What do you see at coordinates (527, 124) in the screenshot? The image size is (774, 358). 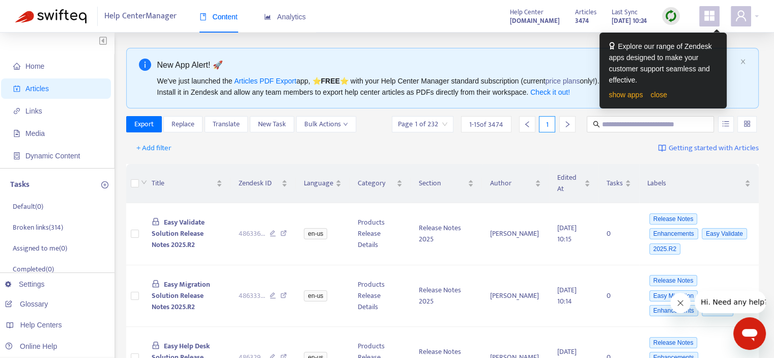 I see `span: left` at bounding box center [527, 124].